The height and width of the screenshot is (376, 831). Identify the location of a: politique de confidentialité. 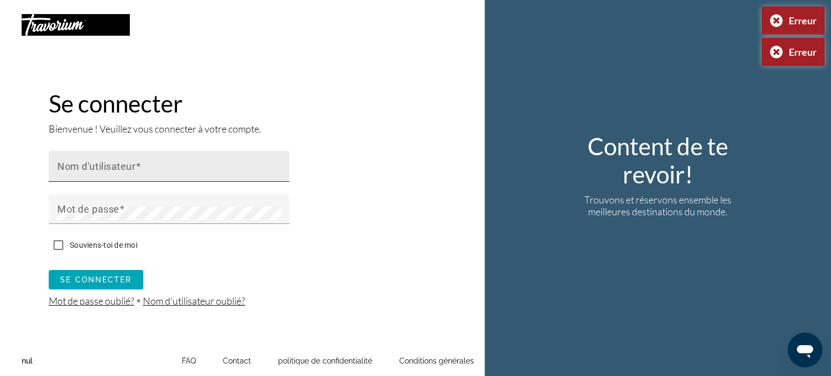
(325, 361).